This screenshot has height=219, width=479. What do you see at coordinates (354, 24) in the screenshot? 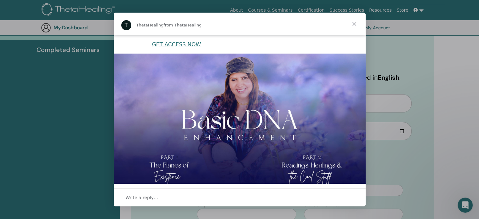
I see `span: Close` at bounding box center [354, 24].